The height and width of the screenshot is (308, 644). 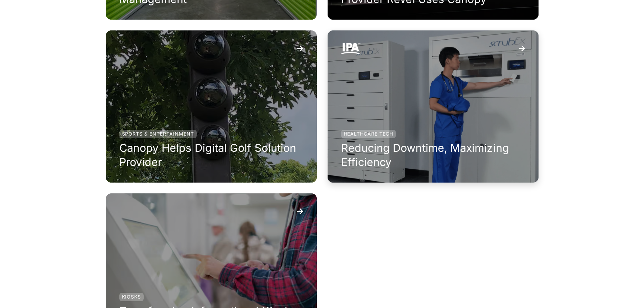 What do you see at coordinates (211, 107) in the screenshot?
I see `a: Sports & EntertainmentCanopy Helps Digital Golf Solution Provider` at bounding box center [211, 107].